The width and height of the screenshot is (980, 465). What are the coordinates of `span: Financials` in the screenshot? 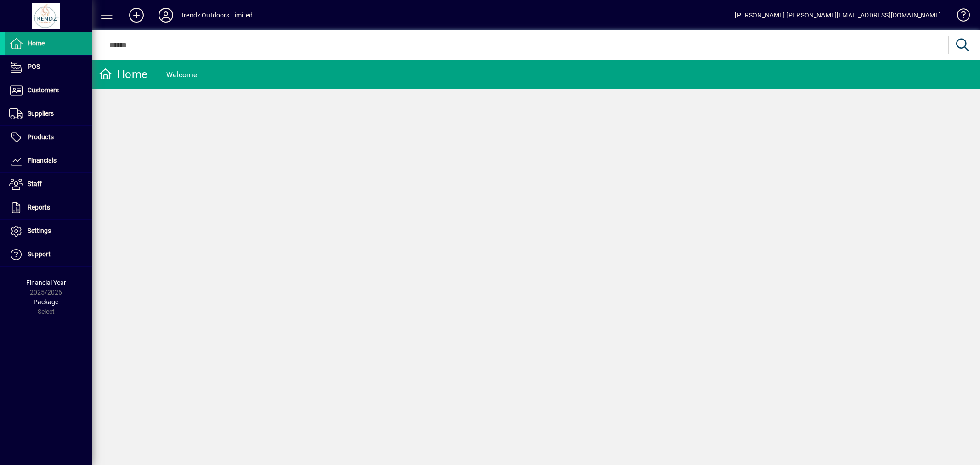 It's located at (42, 160).